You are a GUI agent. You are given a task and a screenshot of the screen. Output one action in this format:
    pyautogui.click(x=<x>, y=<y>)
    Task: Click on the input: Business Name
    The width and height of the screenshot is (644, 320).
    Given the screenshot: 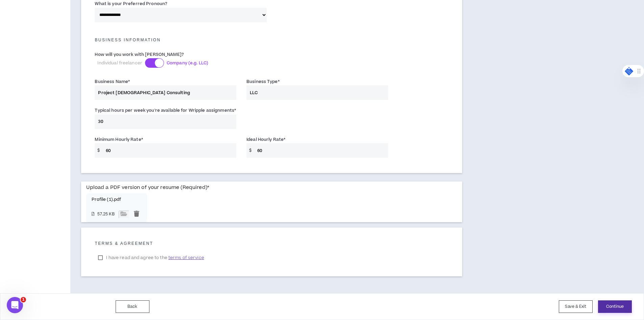 What is the action you would take?
    pyautogui.click(x=165, y=93)
    